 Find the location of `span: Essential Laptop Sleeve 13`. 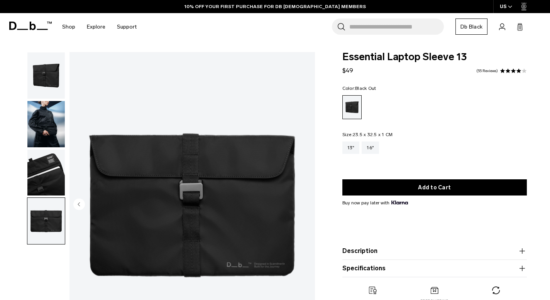

span: Essential Laptop Sleeve 13 is located at coordinates (435, 57).